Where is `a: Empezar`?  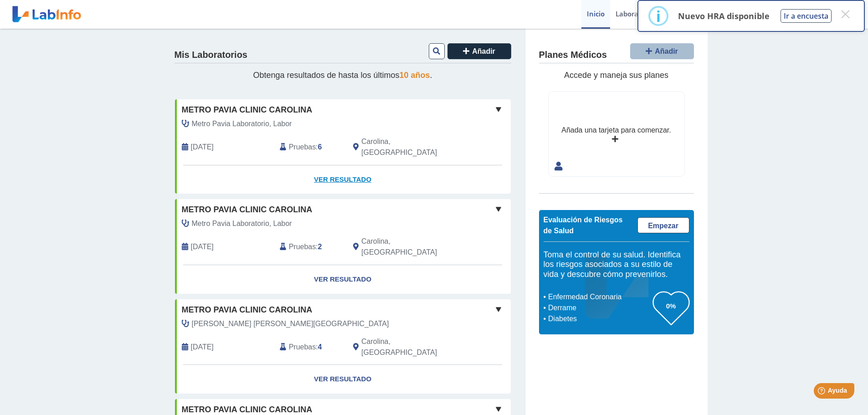 a: Empezar is located at coordinates (664, 225).